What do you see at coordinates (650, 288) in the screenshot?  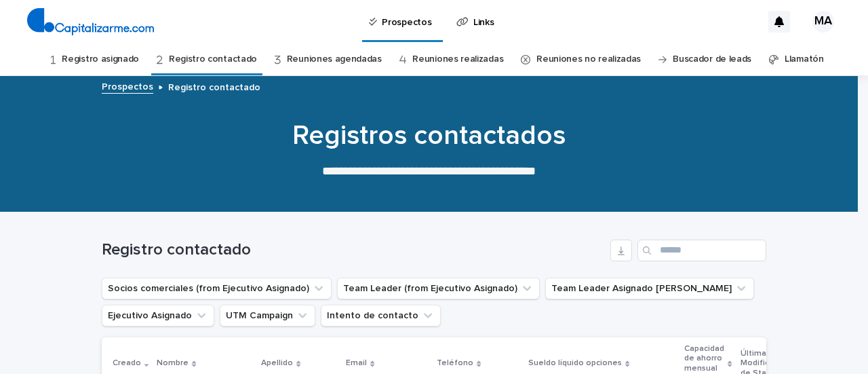 I see `button: Team Leader Asignado LLamados` at bounding box center [650, 288].